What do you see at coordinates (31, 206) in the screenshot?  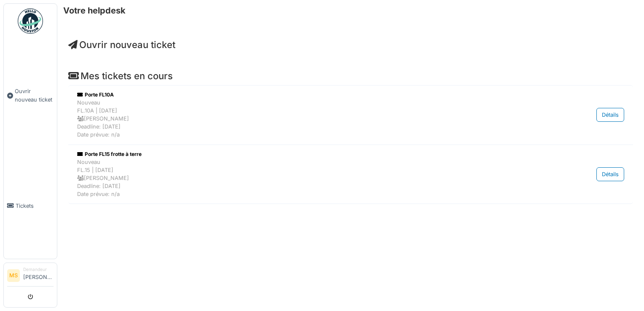 I see `a: Tickets` at bounding box center [31, 206].